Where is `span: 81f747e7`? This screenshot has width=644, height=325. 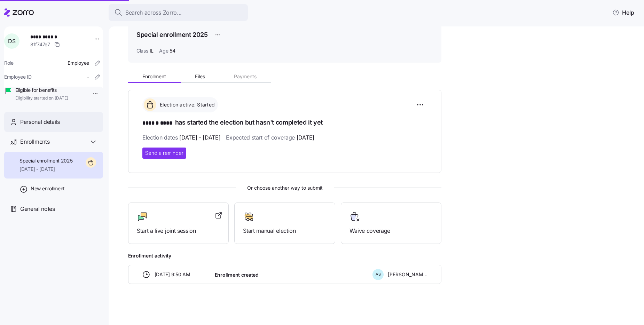 span: 81f747e7 is located at coordinates (40, 44).